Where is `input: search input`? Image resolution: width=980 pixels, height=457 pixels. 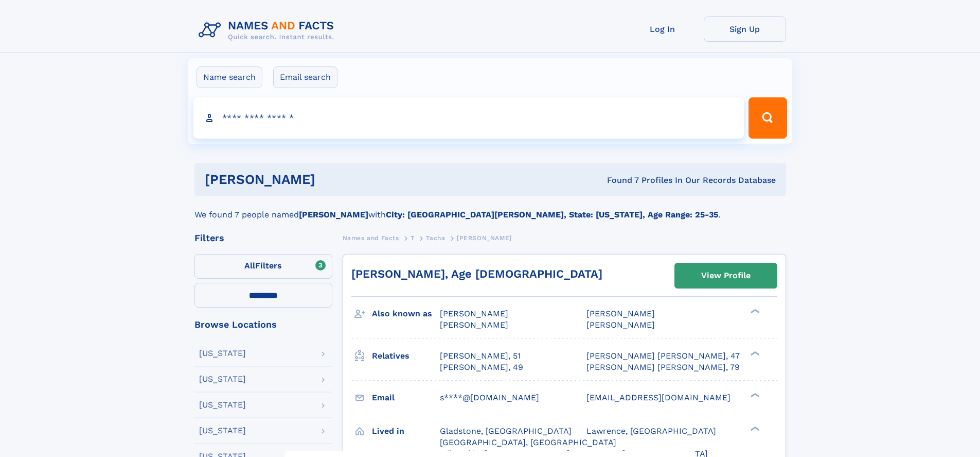
input: search input is located at coordinates (469, 118).